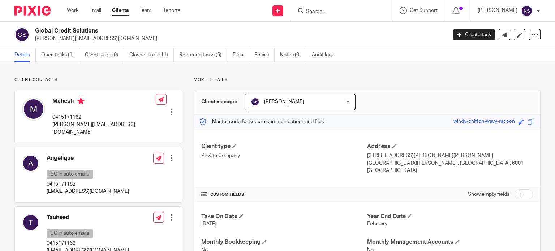  I want to click on a: Clients, so click(120, 10).